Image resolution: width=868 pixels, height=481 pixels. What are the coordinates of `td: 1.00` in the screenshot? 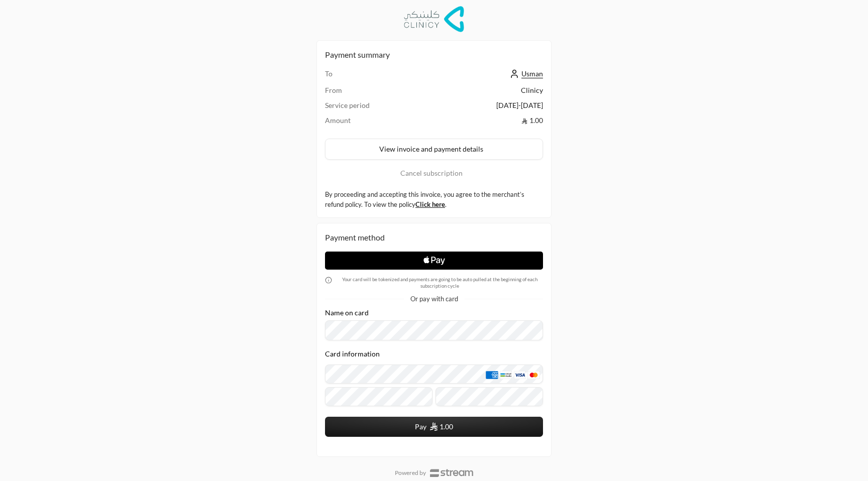 It's located at (487, 123).